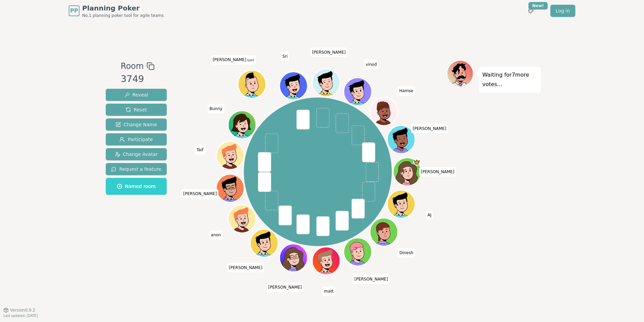 This screenshot has width=644, height=322. What do you see at coordinates (136, 95) in the screenshot?
I see `button: Reveal` at bounding box center [136, 95].